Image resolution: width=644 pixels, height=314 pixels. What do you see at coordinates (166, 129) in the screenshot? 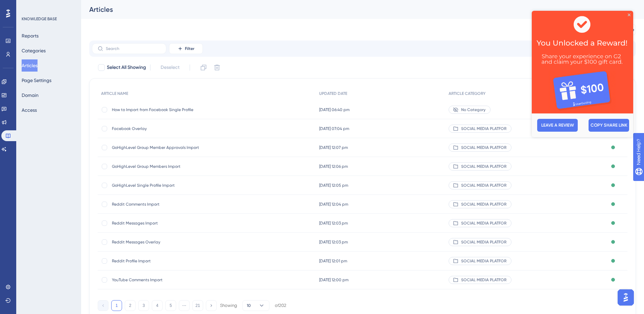
I see `span: Facebook Overlay` at bounding box center [166, 129].